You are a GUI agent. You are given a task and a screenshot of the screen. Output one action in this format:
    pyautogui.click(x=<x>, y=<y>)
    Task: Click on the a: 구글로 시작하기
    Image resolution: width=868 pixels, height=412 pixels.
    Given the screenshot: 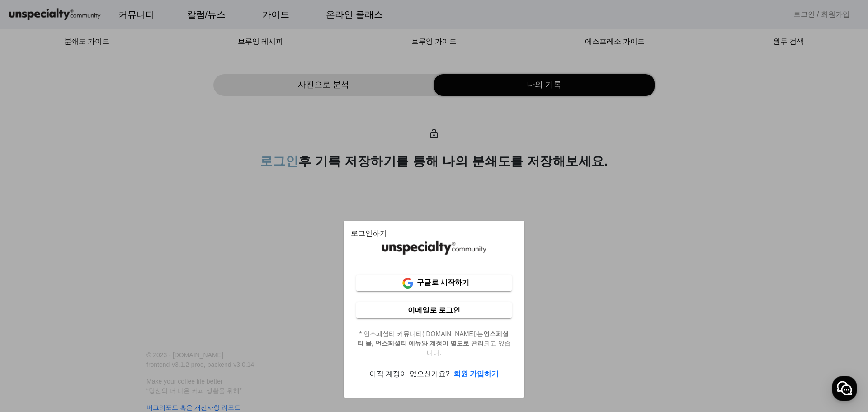 What is the action you would take?
    pyautogui.click(x=434, y=283)
    